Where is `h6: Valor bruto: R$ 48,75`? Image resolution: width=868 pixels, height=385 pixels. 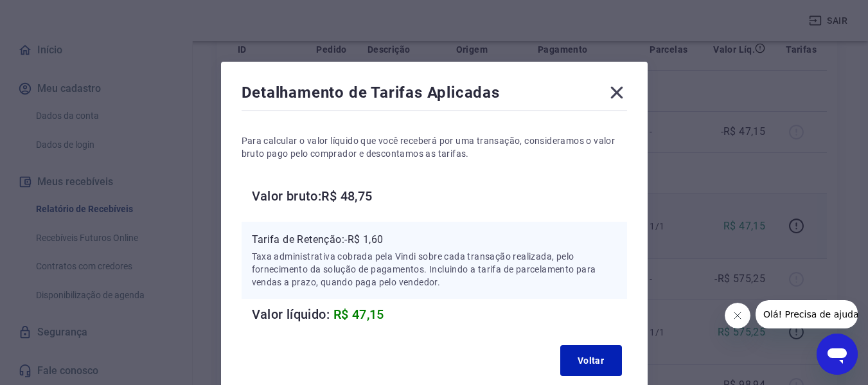 h6: Valor bruto: R$ 48,75 is located at coordinates (439, 195).